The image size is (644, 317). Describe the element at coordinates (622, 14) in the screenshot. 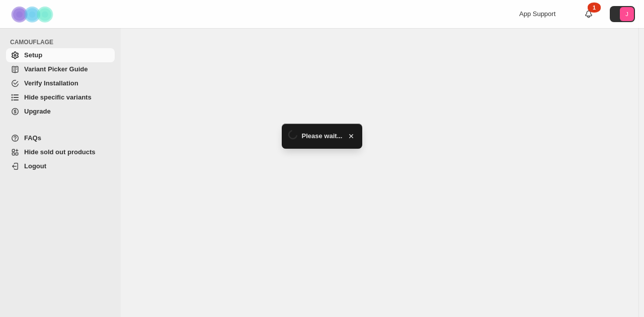

I see `button: Avatar with initials J` at that location.